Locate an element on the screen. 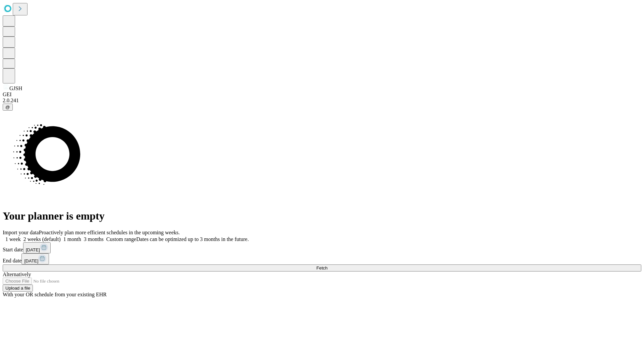 This screenshot has width=644, height=362. span: Dates can be optimized up to 3 months in the future. is located at coordinates (192, 239).